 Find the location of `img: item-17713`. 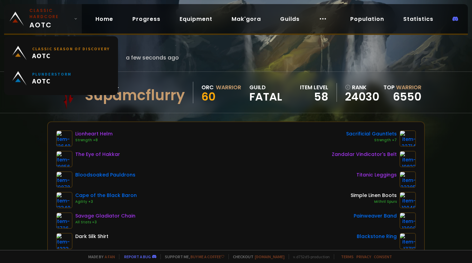

img: item-17713 is located at coordinates (407, 241).